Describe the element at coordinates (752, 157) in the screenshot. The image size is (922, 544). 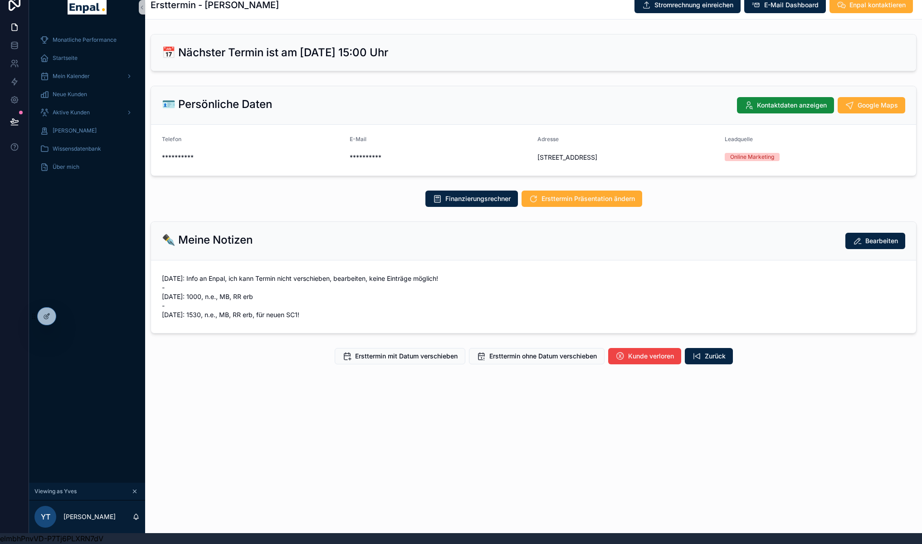
I see `div: Online Marketing` at that location.